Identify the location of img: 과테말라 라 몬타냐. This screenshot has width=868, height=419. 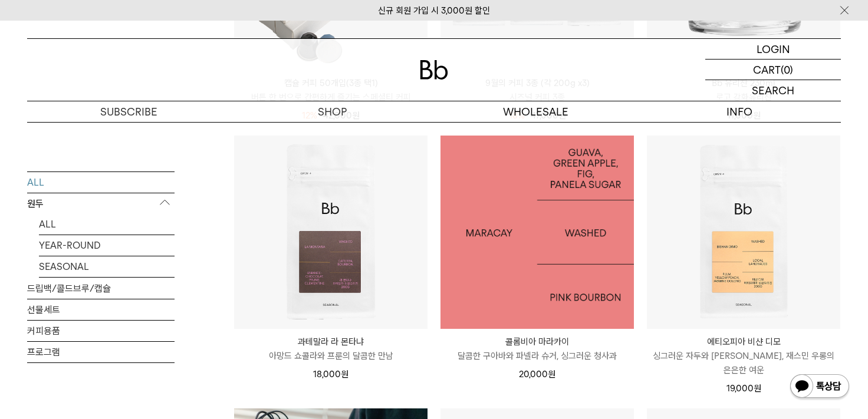
(331, 232).